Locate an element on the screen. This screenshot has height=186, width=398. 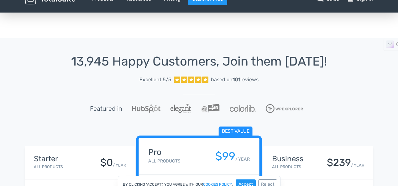
span: Best value is located at coordinates (236, 131).